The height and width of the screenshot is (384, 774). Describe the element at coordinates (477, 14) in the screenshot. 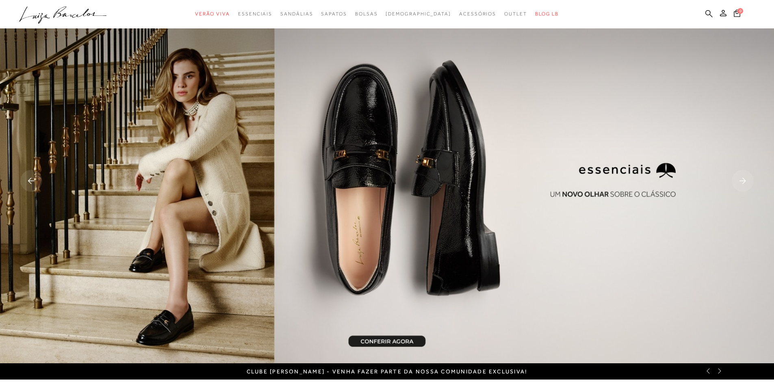

I see `span: Acessórios` at that location.